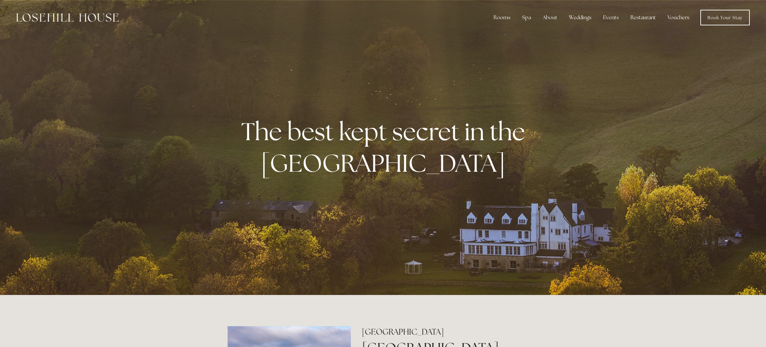  What do you see at coordinates (527, 18) in the screenshot?
I see `div: Spa` at bounding box center [527, 18].